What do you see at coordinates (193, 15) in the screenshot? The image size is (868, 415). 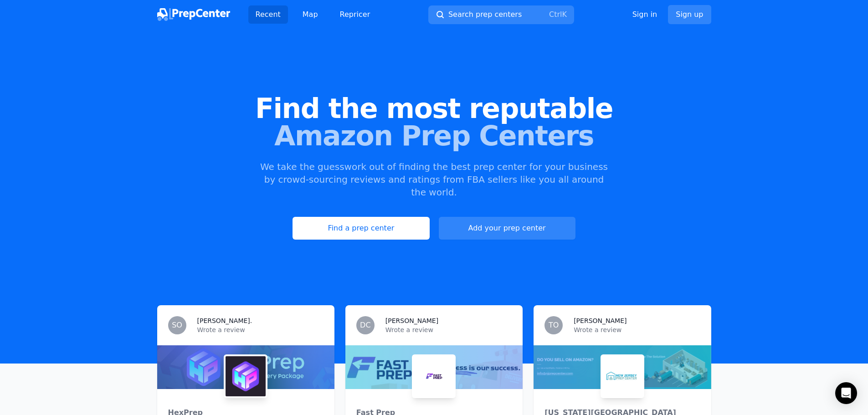 I see `img: PrepCenter` at bounding box center [193, 15].